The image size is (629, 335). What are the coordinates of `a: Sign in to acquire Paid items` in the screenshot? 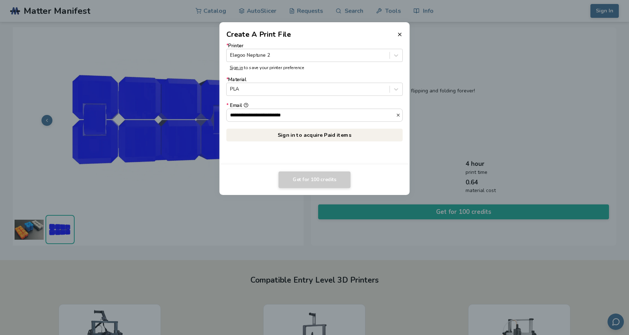 It's located at (314, 135).